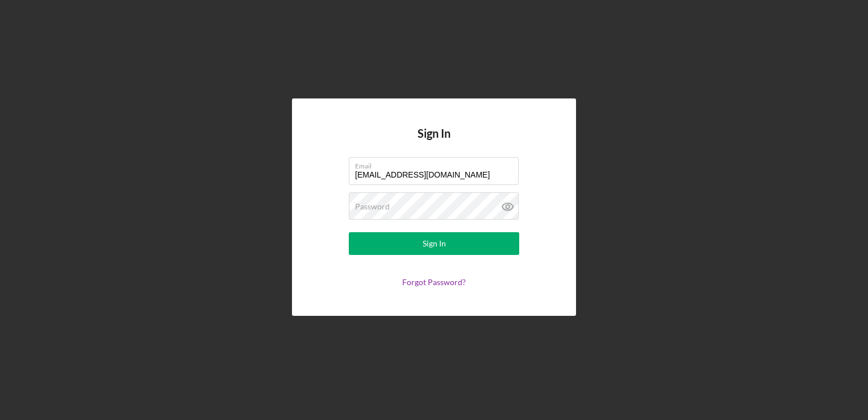 Image resolution: width=868 pixels, height=420 pixels. I want to click on a: Forgot Password?, so click(434, 281).